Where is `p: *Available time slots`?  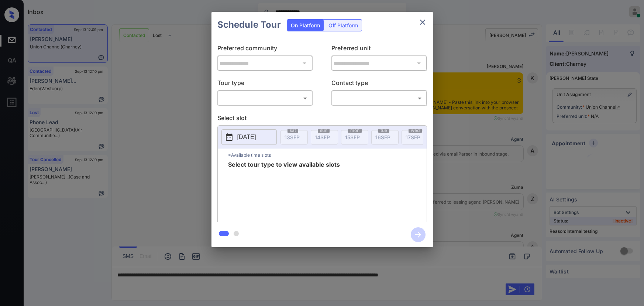
p: *Available time slots is located at coordinates (327, 155).